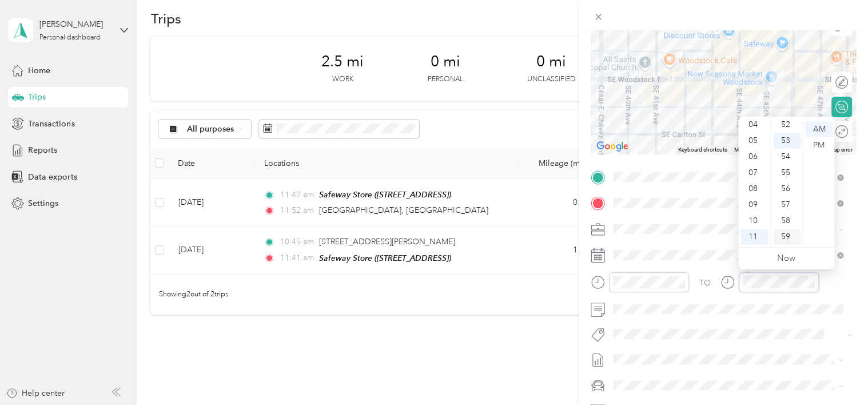 Image resolution: width=868 pixels, height=405 pixels. Describe the element at coordinates (786, 205) in the screenshot. I see `div: 57` at that location.